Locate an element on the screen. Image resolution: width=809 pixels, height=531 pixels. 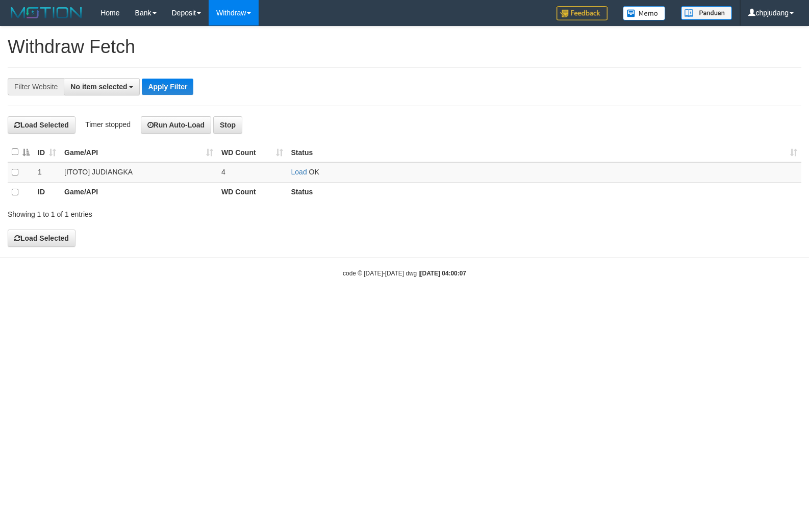
td: 1 is located at coordinates (47, 173).